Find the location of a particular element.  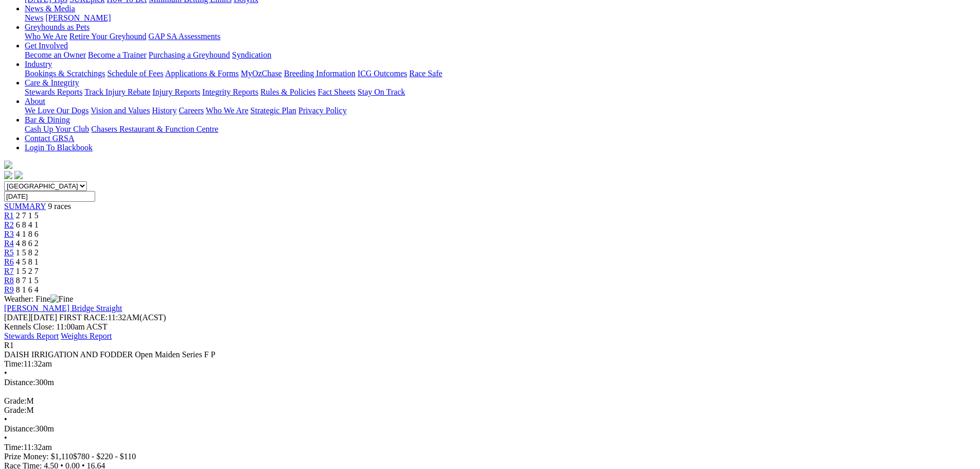

span: R8 is located at coordinates (9, 280).